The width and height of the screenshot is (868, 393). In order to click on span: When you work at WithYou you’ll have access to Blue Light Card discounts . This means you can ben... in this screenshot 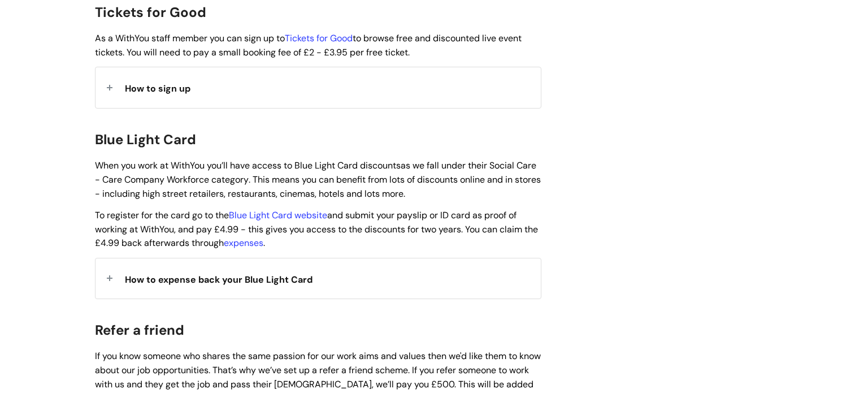, I will do `click(317, 179)`.